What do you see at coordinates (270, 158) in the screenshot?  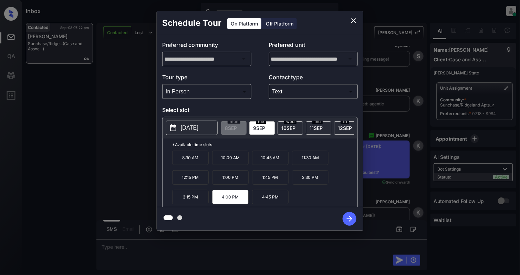 I see `p: 10:45 AM` at bounding box center [270, 158].